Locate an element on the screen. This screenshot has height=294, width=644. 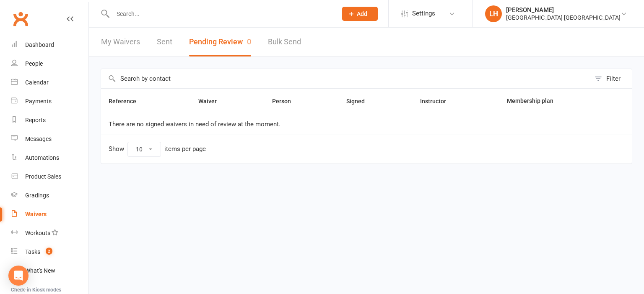
div: Open Intercom Messenger is located at coordinates (18, 276).